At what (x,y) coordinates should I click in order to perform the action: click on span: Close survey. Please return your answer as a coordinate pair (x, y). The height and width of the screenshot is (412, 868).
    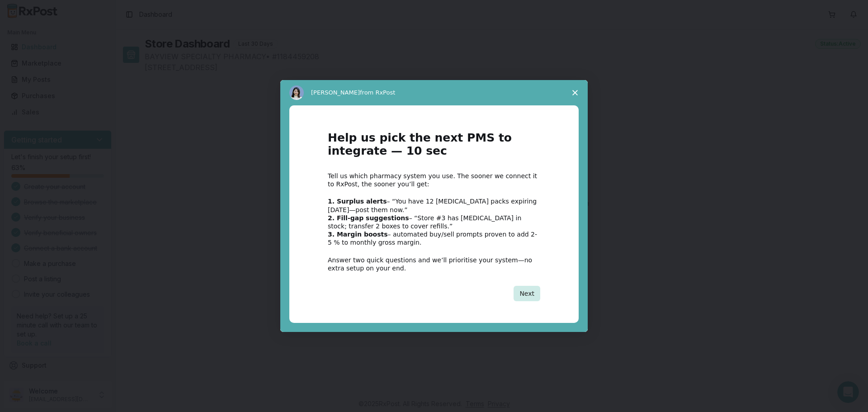
    Looking at the image, I should click on (575, 92).